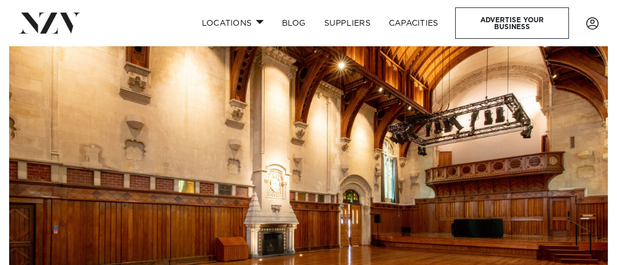 The height and width of the screenshot is (265, 617). What do you see at coordinates (294, 23) in the screenshot?
I see `a: BLOG` at bounding box center [294, 23].